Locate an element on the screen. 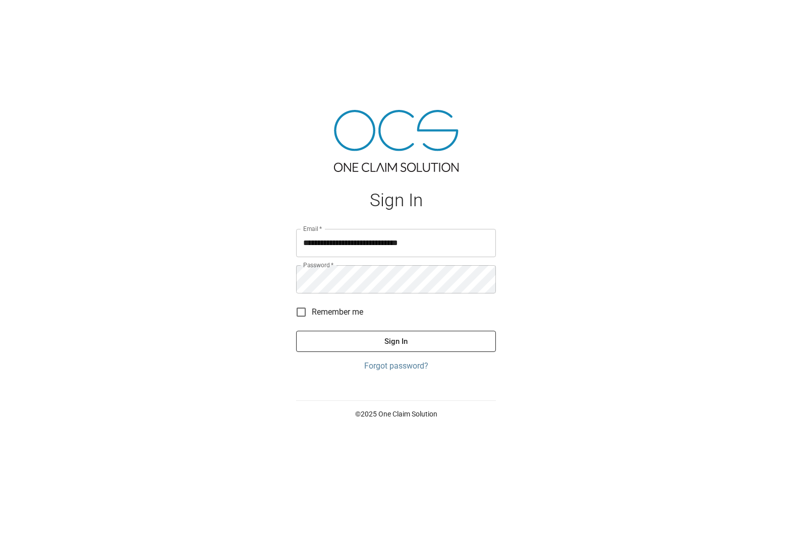 This screenshot has height=538, width=792. img: ocs-logo-white-transparent.png is located at coordinates (32, 16).